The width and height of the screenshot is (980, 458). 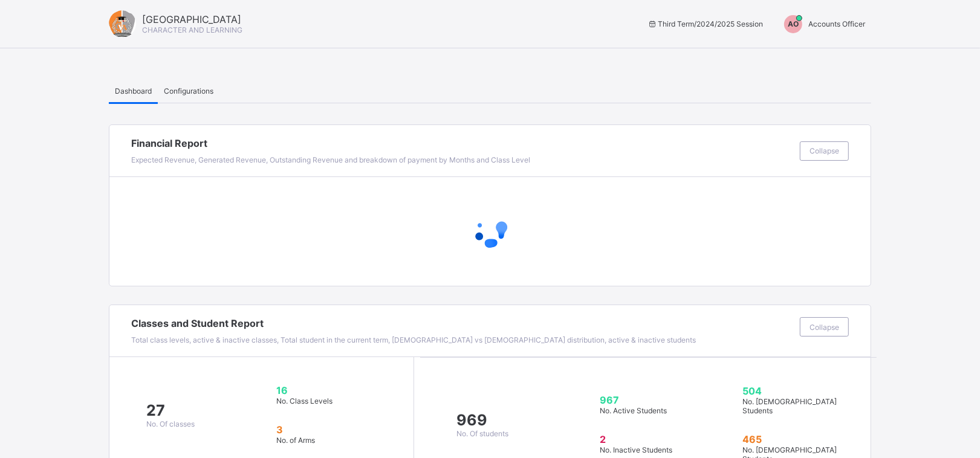 What do you see at coordinates (192, 30) in the screenshot?
I see `span: CHARACTER AND LEARNING` at bounding box center [192, 30].